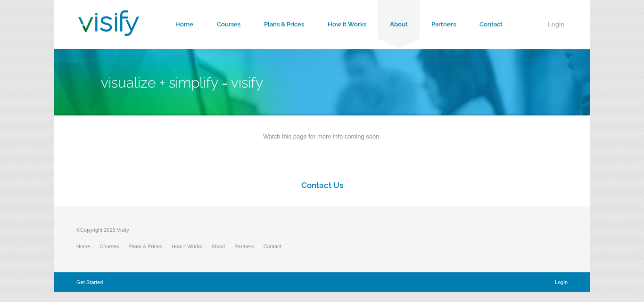 The height and width of the screenshot is (302, 644). What do you see at coordinates (249, 246) in the screenshot?
I see `a: Partners` at bounding box center [249, 246].